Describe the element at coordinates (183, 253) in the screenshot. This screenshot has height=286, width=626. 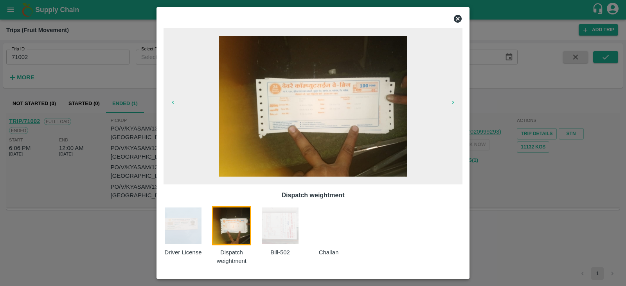
I see `p: Driver License` at that location.